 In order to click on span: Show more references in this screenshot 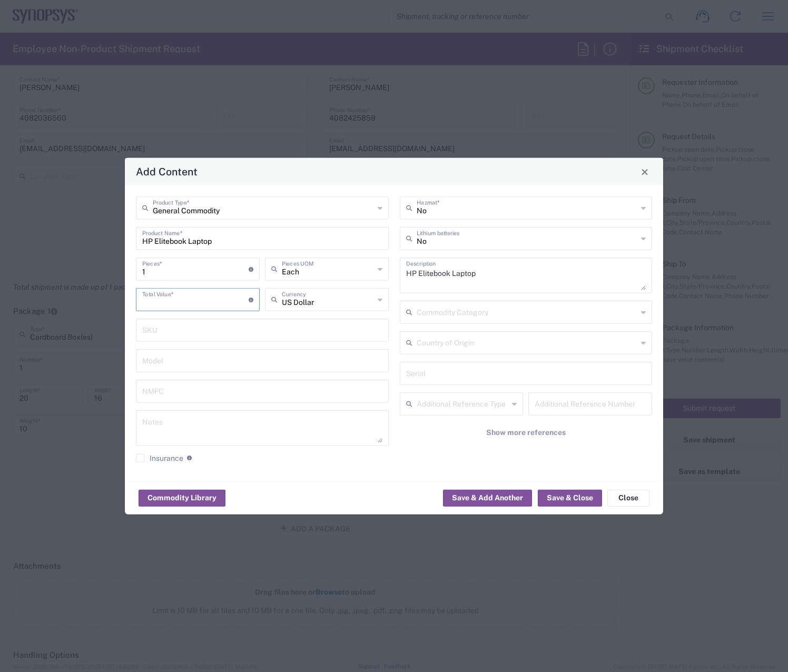, I will do `click(526, 432)`.